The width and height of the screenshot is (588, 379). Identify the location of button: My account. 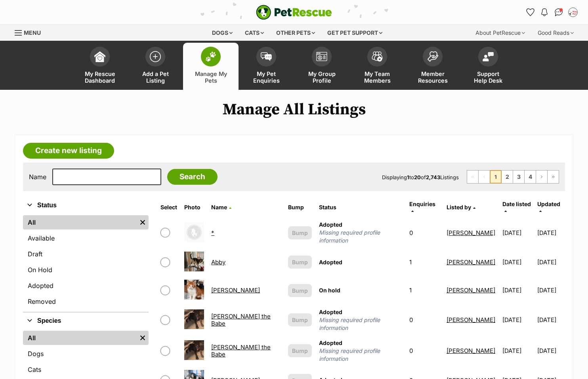
(573, 12).